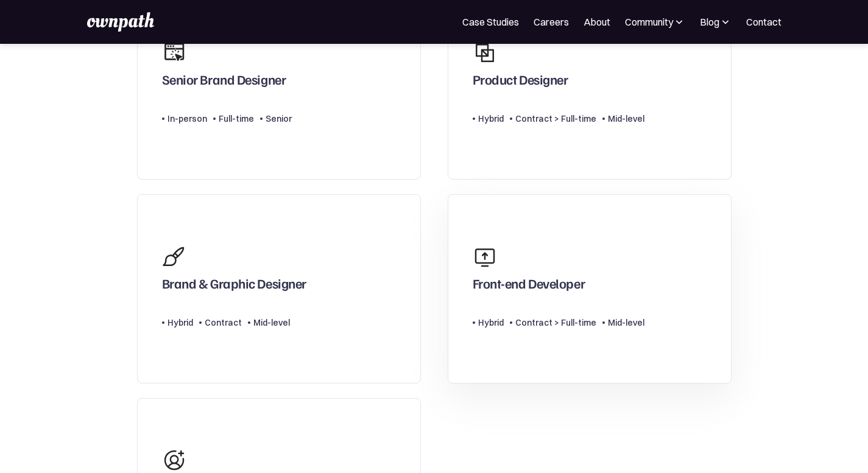 The image size is (868, 473). I want to click on div: In-person, so click(187, 119).